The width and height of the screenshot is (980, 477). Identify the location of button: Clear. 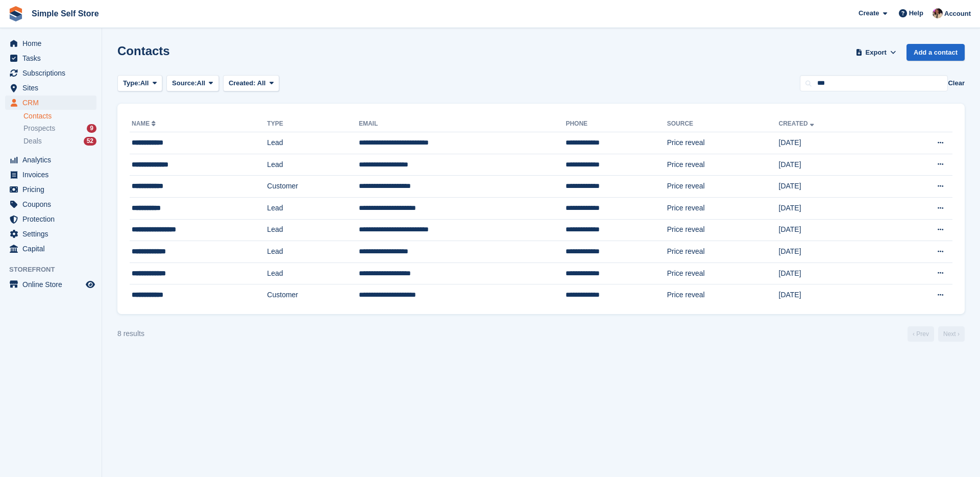
(956, 83).